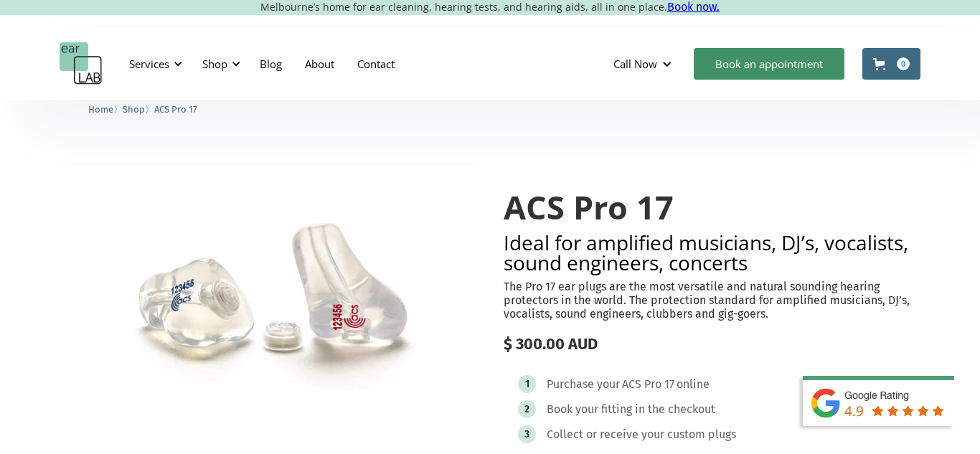 This screenshot has height=454, width=980. What do you see at coordinates (527, 434) in the screenshot?
I see `div: 3` at bounding box center [527, 434].